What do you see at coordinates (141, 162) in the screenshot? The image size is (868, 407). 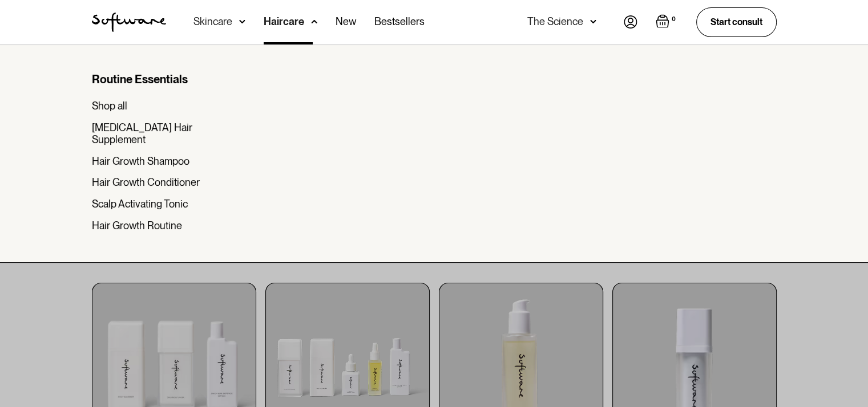 I see `div: Hair Growth Shampoo` at bounding box center [141, 162].